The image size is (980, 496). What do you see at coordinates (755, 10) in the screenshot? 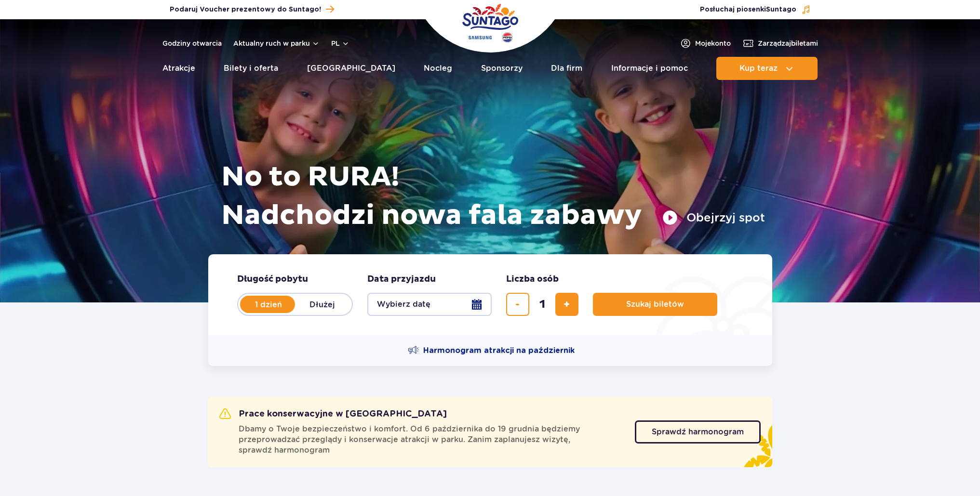
I see `button: Posłuchaj piosenkiSuntago` at bounding box center [755, 10].